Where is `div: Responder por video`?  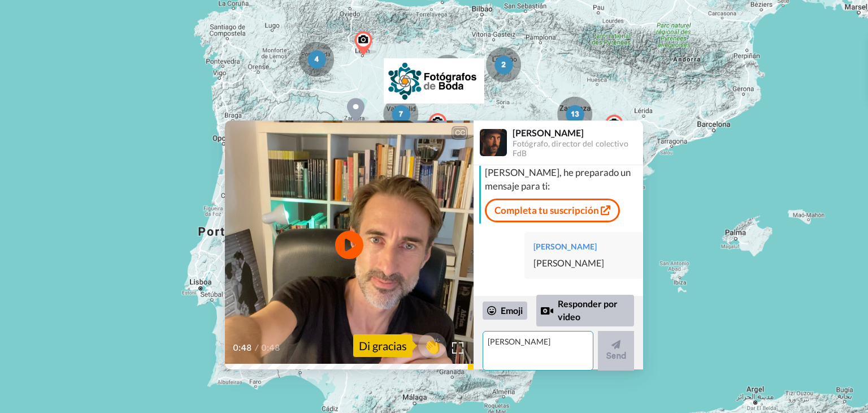
div: Responder por video is located at coordinates (584, 310).